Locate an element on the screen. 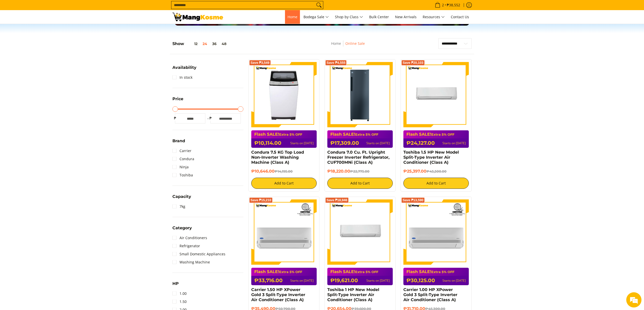  a: Toshiba 1 HP New Model Split-Type Inverter Air Conditioner (Class A) is located at coordinates (353, 294).